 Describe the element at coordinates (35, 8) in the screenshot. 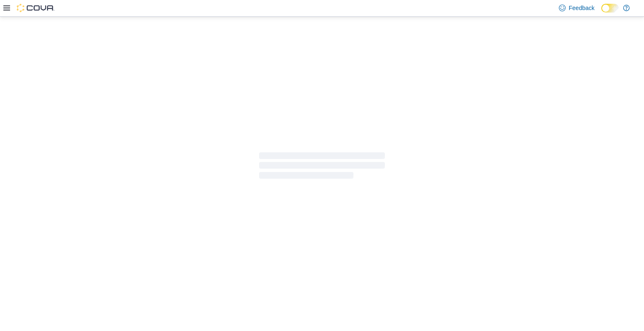

I see `img: Cova` at that location.